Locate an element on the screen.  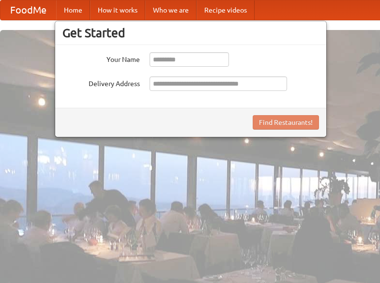
a: Recipe videos is located at coordinates (226, 10).